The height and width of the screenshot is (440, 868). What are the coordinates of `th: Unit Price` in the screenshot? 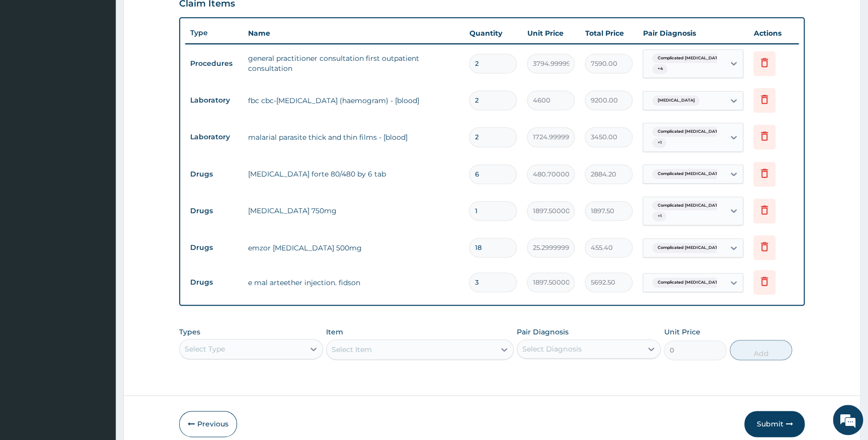 It's located at (550, 33).